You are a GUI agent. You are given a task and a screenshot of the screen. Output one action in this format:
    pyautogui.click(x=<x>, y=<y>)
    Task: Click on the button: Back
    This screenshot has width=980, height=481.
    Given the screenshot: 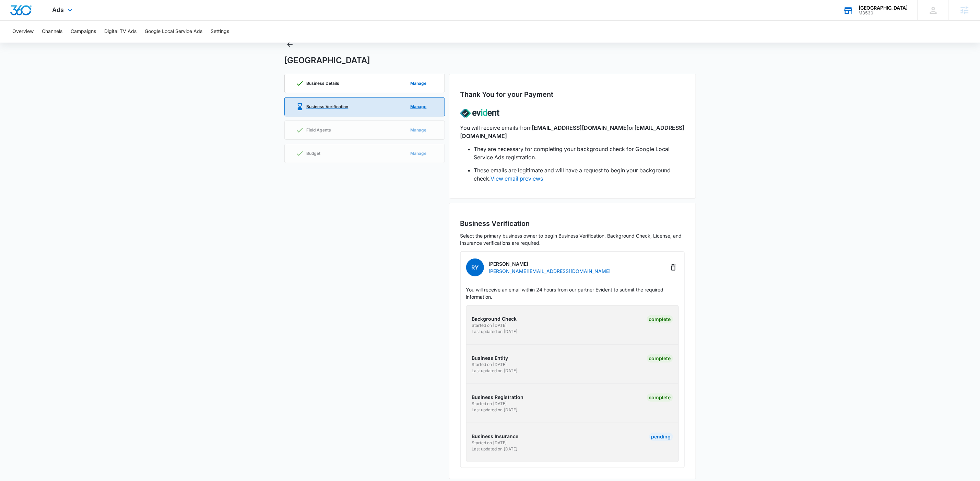 What is the action you would take?
    pyautogui.click(x=290, y=44)
    